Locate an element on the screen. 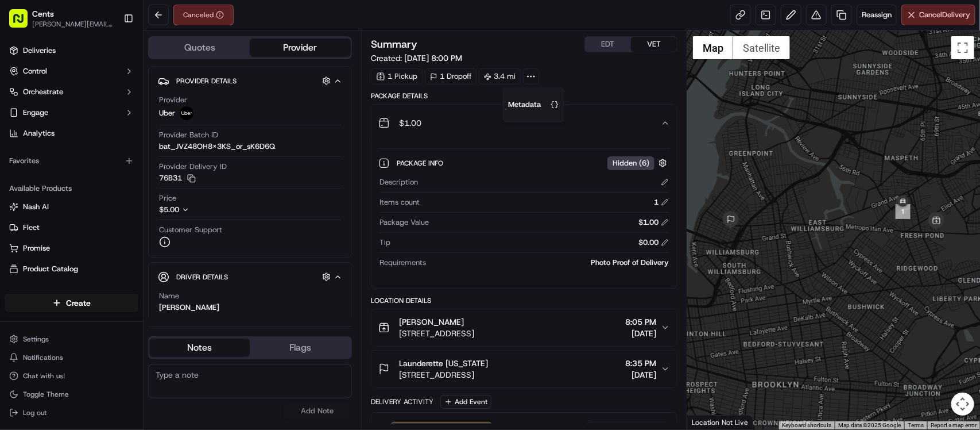 The image size is (980, 430). span: Cancel Delivery is located at coordinates (944, 15).